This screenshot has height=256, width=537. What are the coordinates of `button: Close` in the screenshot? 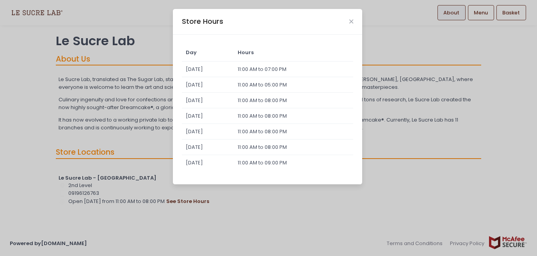 It's located at (351, 21).